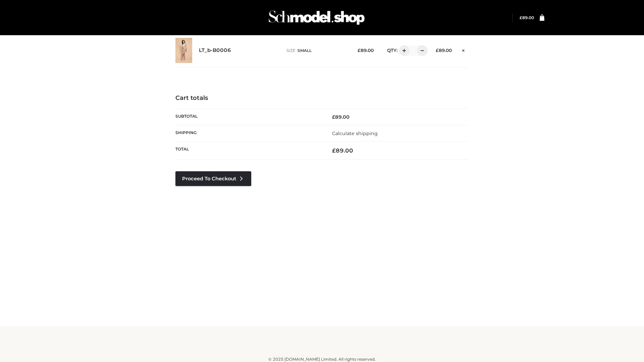 This screenshot has height=362, width=644. Describe the element at coordinates (317, 51) in the screenshot. I see `p: size :` at that location.